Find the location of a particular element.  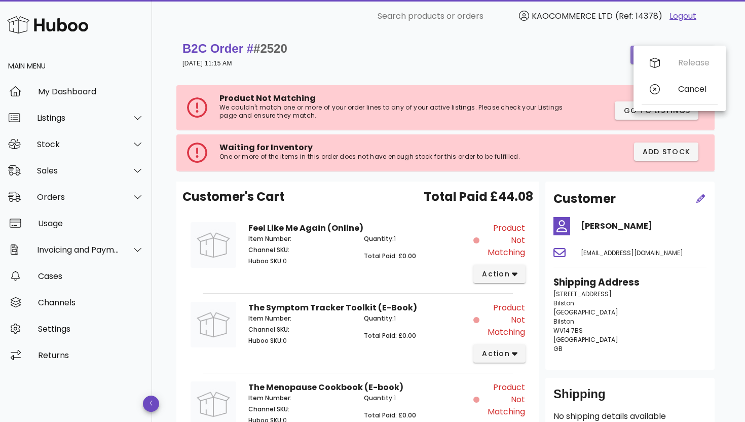

p: We couldn't match one or more of your order lines to any of your active listings. Please check yo... is located at coordinates (392, 111).